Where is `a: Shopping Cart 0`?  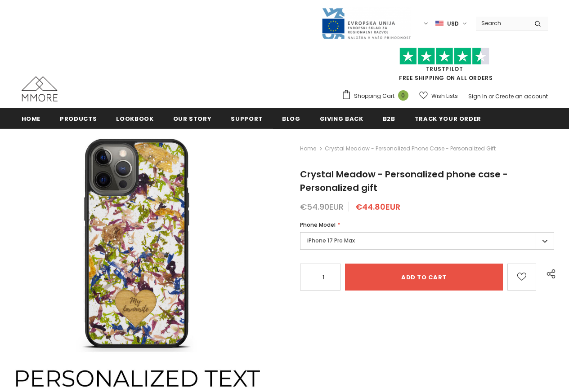
a: Shopping Cart 0 is located at coordinates (377, 96).